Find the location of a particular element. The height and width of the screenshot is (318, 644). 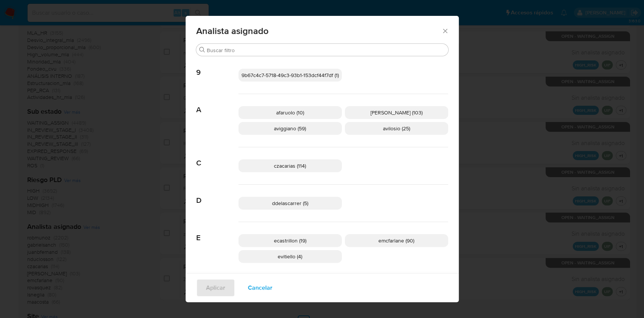

button: Cancelar is located at coordinates (260, 288).